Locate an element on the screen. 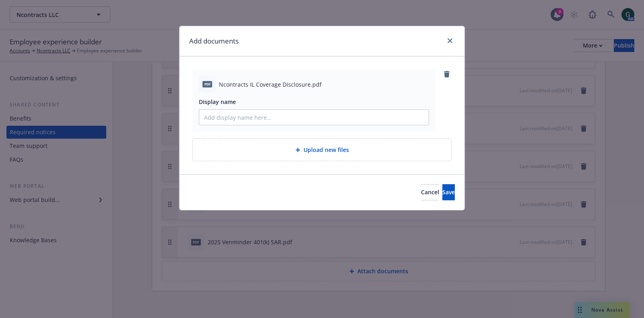  span: Display name is located at coordinates (217, 101).